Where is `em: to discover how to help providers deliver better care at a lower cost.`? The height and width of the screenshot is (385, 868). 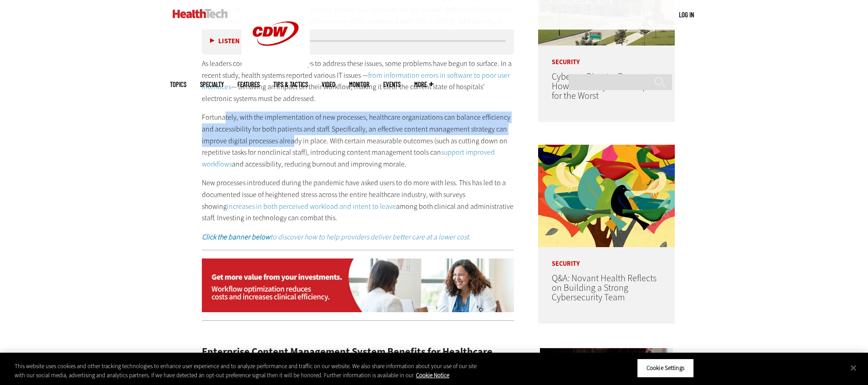
em: to discover how to help providers deliver better care at a lower cost. is located at coordinates (337, 237).